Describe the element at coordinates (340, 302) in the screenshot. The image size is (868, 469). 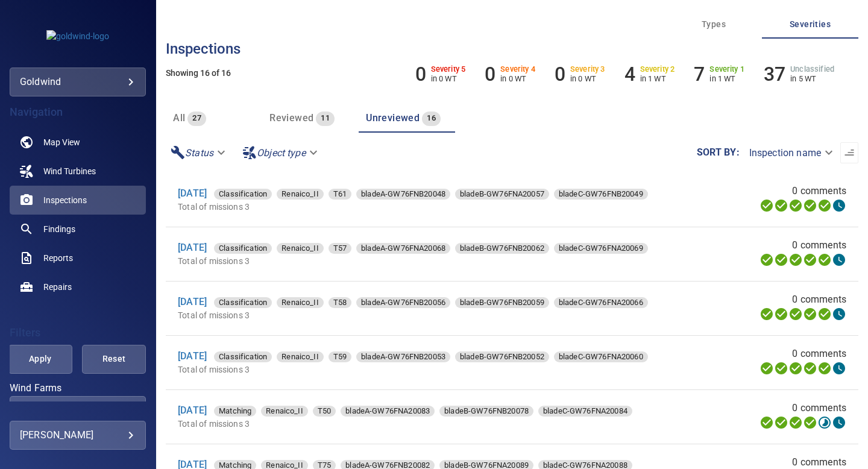
I see `div: T58` at that location.